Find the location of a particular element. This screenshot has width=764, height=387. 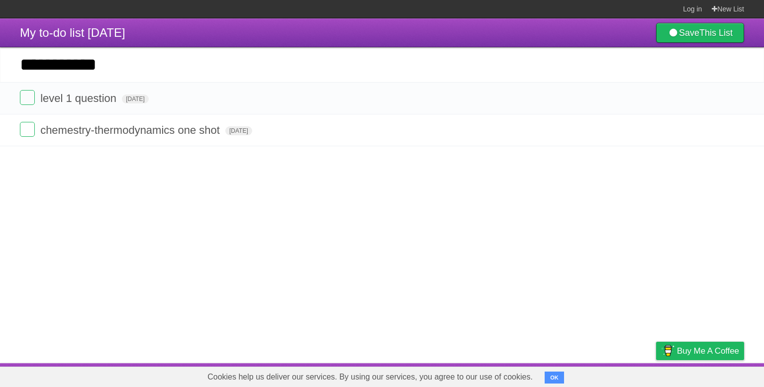

a: Developers is located at coordinates (576, 375).